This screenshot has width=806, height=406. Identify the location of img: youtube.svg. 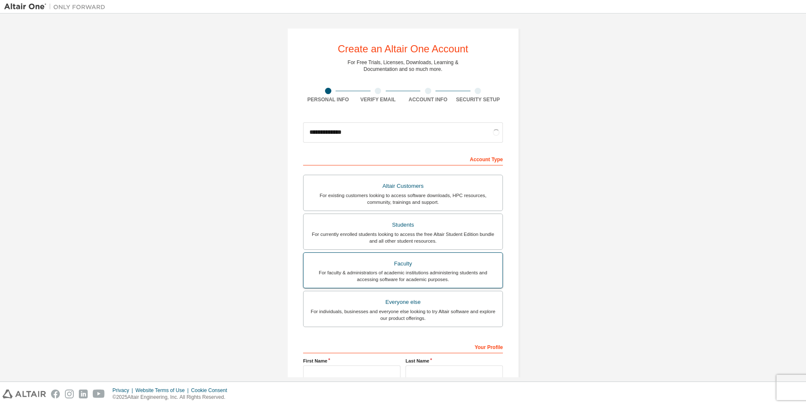
(99, 394).